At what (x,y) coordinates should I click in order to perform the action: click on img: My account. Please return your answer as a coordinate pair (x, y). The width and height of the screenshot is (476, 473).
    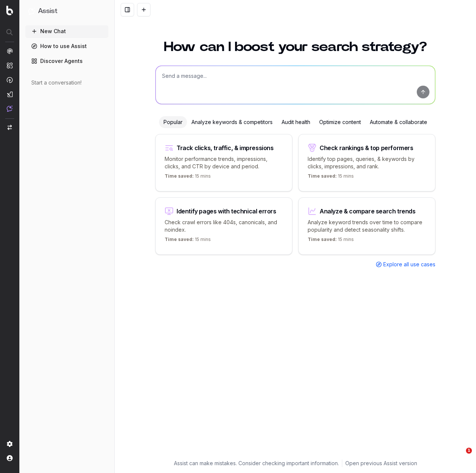
    Looking at the image, I should click on (10, 458).